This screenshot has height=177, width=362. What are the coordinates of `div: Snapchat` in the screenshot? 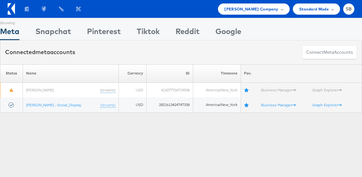 It's located at (53, 33).